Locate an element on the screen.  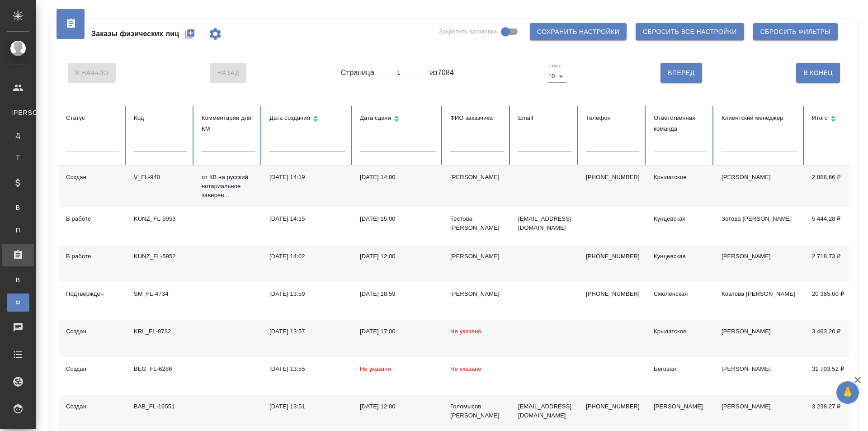
div: V_FL-940 is located at coordinates (161, 177).